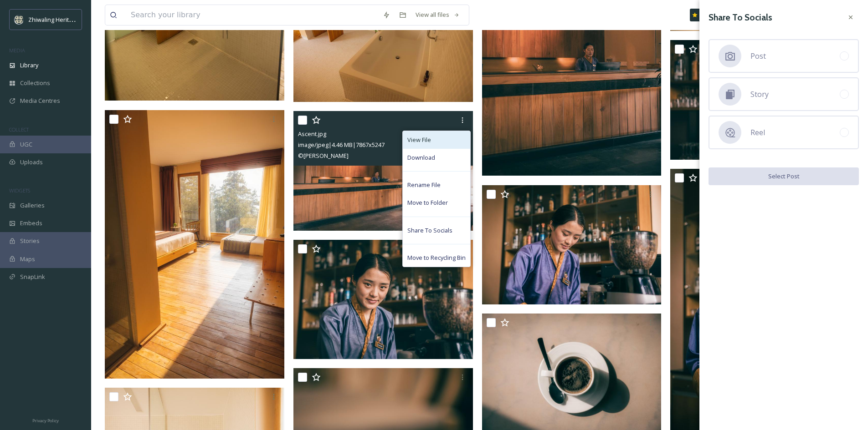 The width and height of the screenshot is (868, 430). I want to click on img: Ascent.jpg, so click(383, 171).